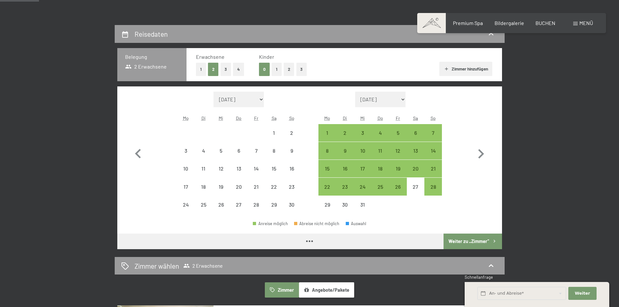 Image resolution: width=619 pixels, height=307 pixels. Describe the element at coordinates (203, 156) in the screenshot. I see `div: 4` at that location.